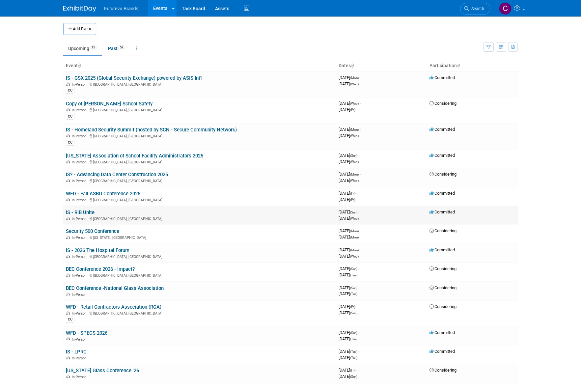 Image resolution: width=581 pixels, height=392 pixels. Describe the element at coordinates (381, 66) in the screenshot. I see `th: Dates` at that location.